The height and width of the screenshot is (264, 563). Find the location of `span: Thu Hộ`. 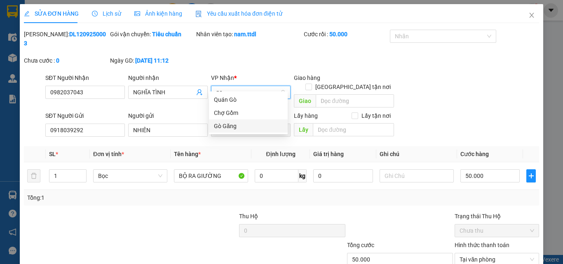

span: Thu Hộ is located at coordinates (248, 216).